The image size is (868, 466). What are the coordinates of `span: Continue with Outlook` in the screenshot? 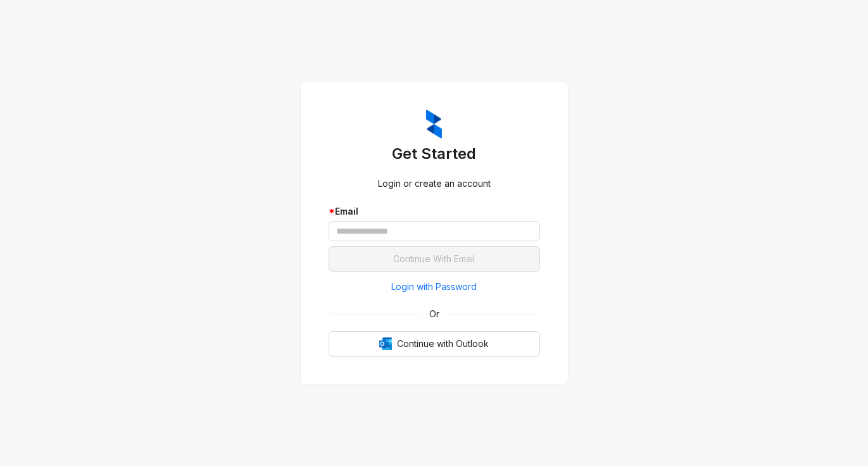 It's located at (443, 344).